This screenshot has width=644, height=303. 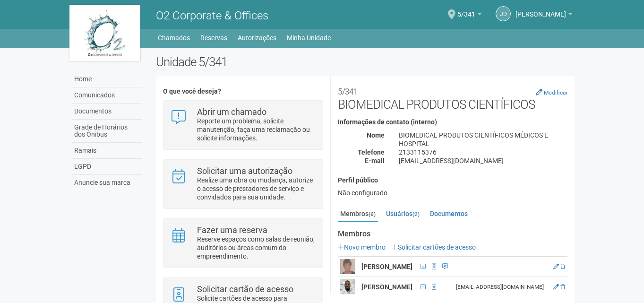 What do you see at coordinates (232, 112) in the screenshot?
I see `strong: Abrir um chamado` at bounding box center [232, 112].